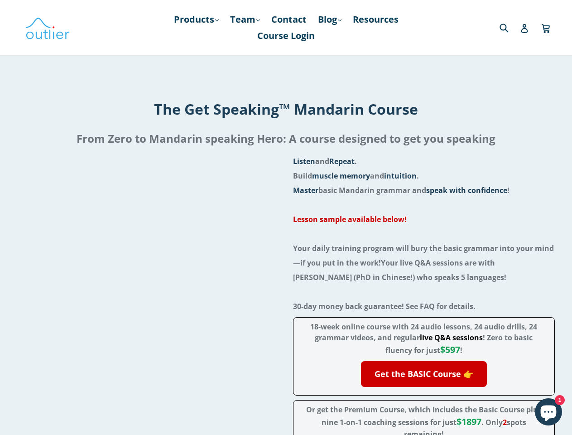  I want to click on span: Repeat, so click(342, 161).